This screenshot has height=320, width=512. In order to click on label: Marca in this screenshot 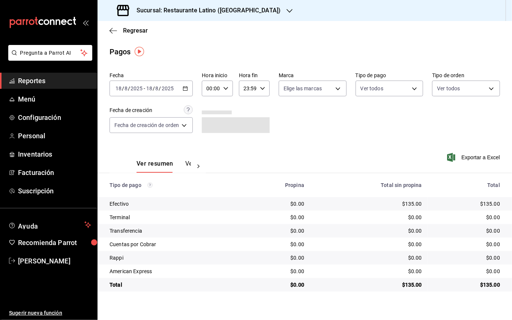, I will do `click(312, 76)`.